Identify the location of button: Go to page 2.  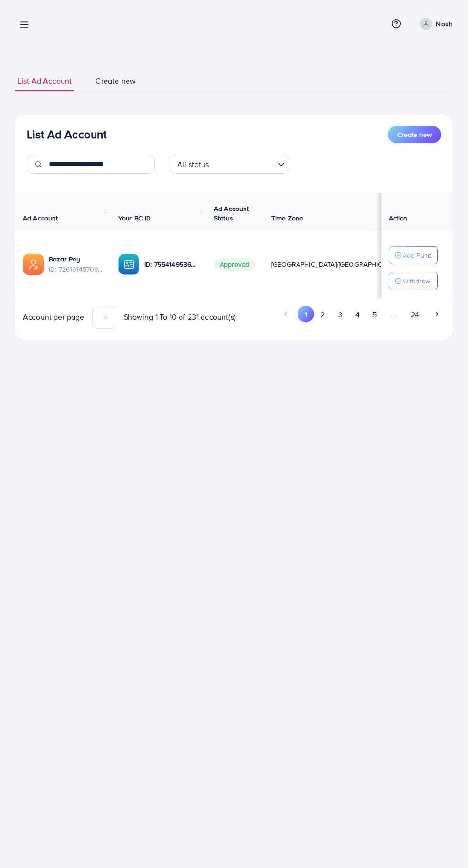
(323, 314).